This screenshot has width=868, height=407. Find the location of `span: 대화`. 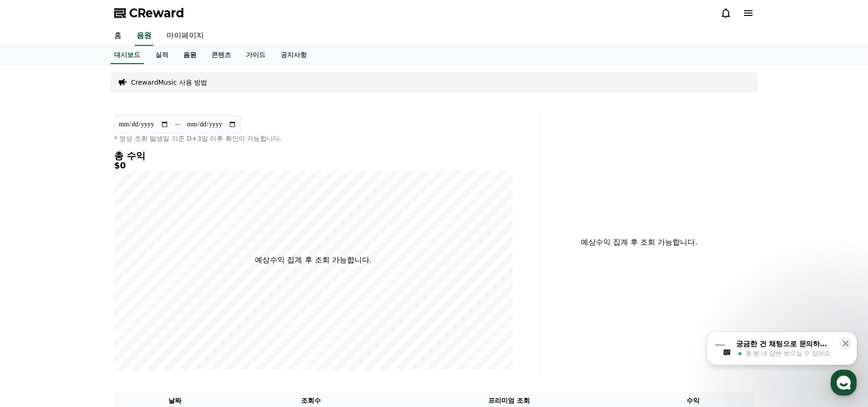

span: 대화 is located at coordinates (91, 315).